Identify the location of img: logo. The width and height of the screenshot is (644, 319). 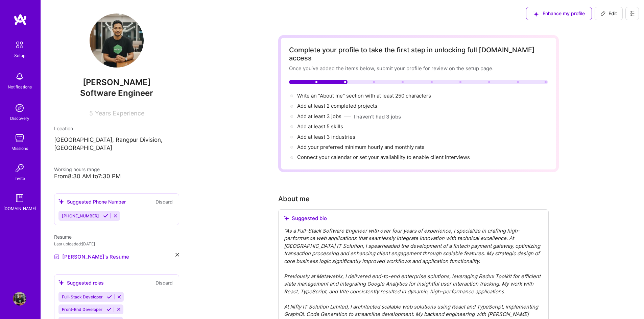
(21, 20).